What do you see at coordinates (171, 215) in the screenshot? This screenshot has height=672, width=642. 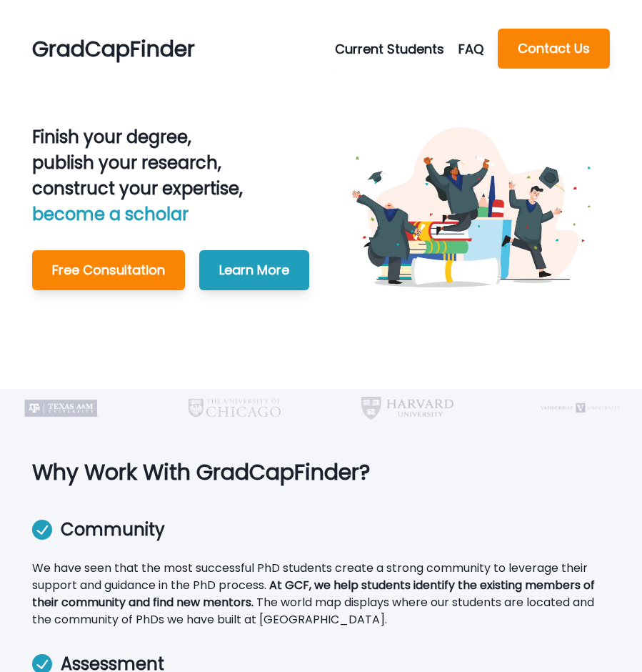 I see `p: become a scholar` at bounding box center [171, 215].